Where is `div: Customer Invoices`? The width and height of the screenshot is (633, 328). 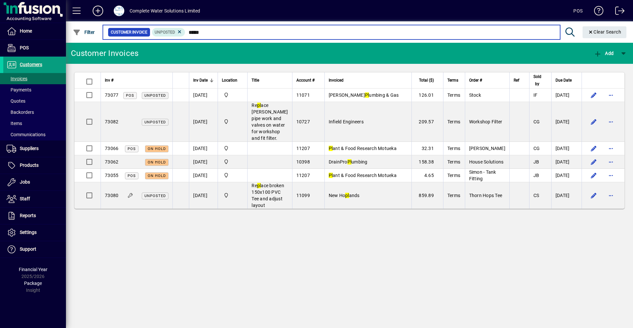
div: Customer Invoices is located at coordinates (104, 53).